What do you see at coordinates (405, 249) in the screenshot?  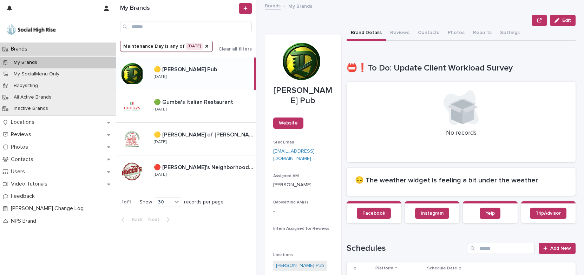 I see `h1: Schedules` at bounding box center [405, 249].